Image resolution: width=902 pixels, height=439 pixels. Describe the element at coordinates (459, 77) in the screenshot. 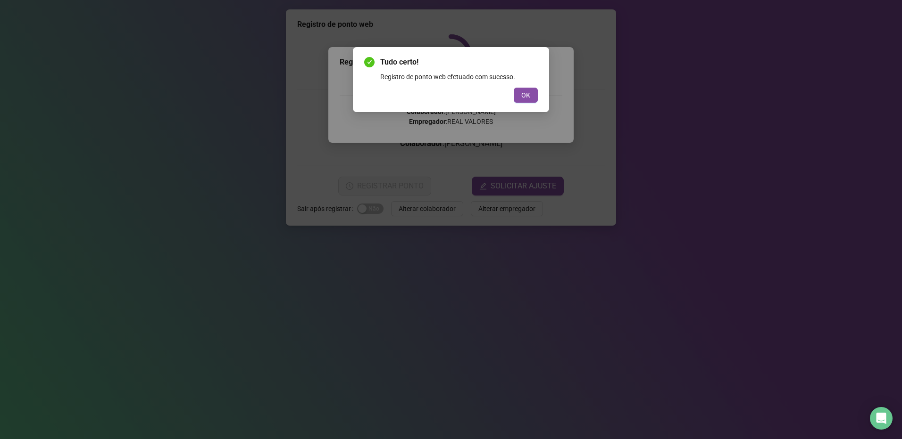

I see `div: Registro de ponto web efetuado com sucesso.` at that location.